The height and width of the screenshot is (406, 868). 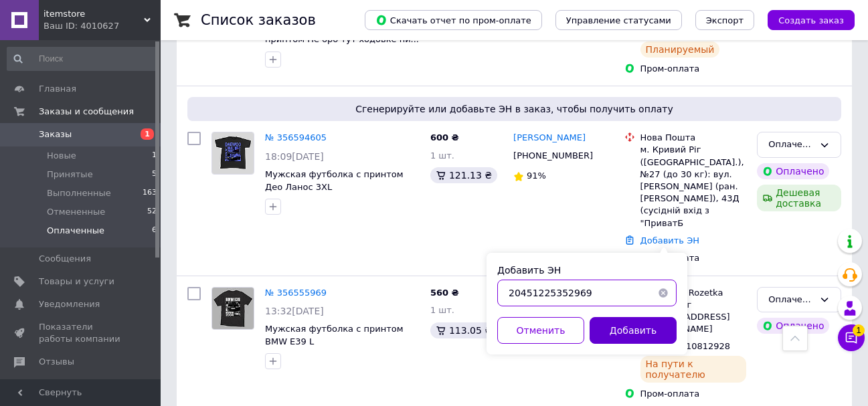 I want to click on button: Скачать отчет по пром-оплате, so click(x=454, y=20).